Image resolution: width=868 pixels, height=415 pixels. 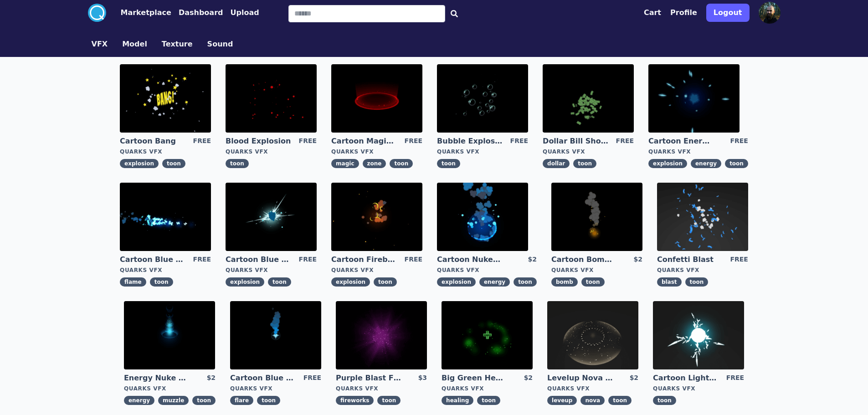 What do you see at coordinates (258, 259) in the screenshot?
I see `a: Cartoon Blue Gas Explosion` at bounding box center [258, 259].